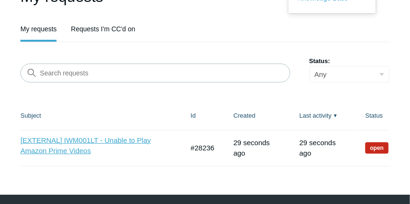 The image size is (410, 204). Describe the element at coordinates (156, 73) in the screenshot. I see `input: Search requests` at that location.